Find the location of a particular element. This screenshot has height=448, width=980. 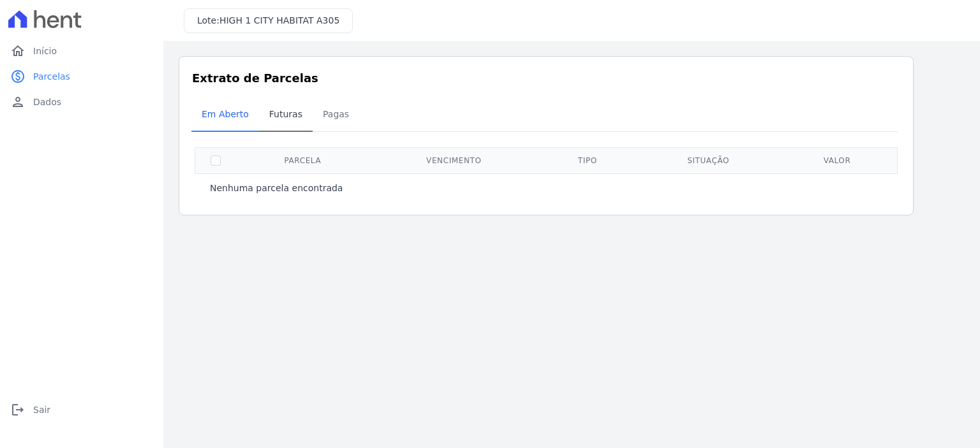

th: Situação is located at coordinates (708, 160).